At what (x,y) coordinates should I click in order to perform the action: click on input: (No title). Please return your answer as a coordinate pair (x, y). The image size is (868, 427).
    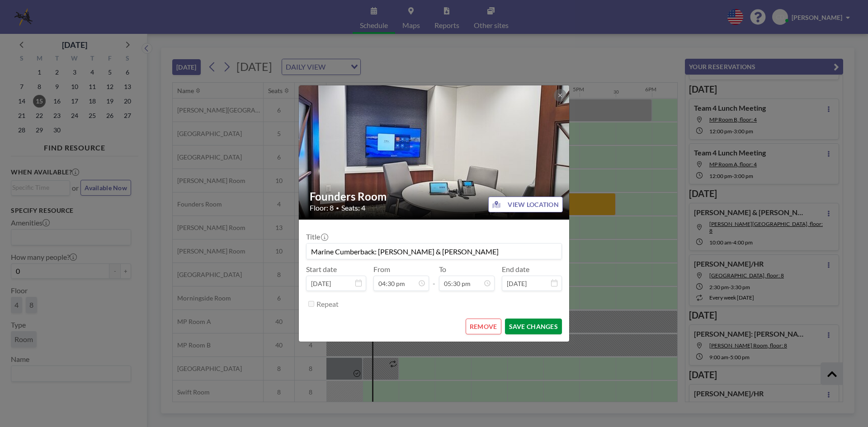
    Looking at the image, I should click on (434, 251).